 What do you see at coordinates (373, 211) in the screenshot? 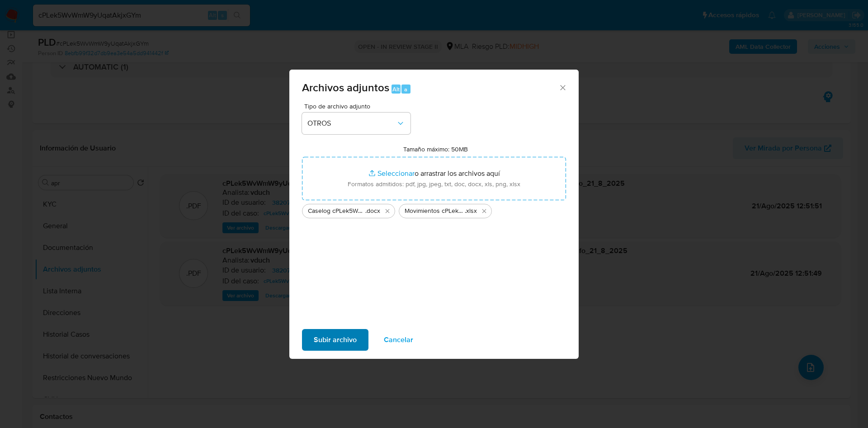
I see `span: .docx` at bounding box center [373, 211].